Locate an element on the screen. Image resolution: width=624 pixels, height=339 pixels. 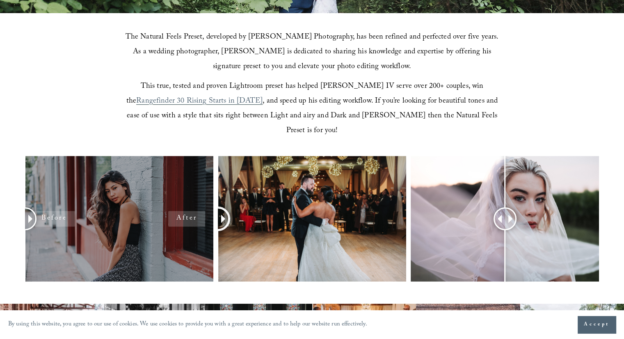
span: Accept is located at coordinates (596, 324).